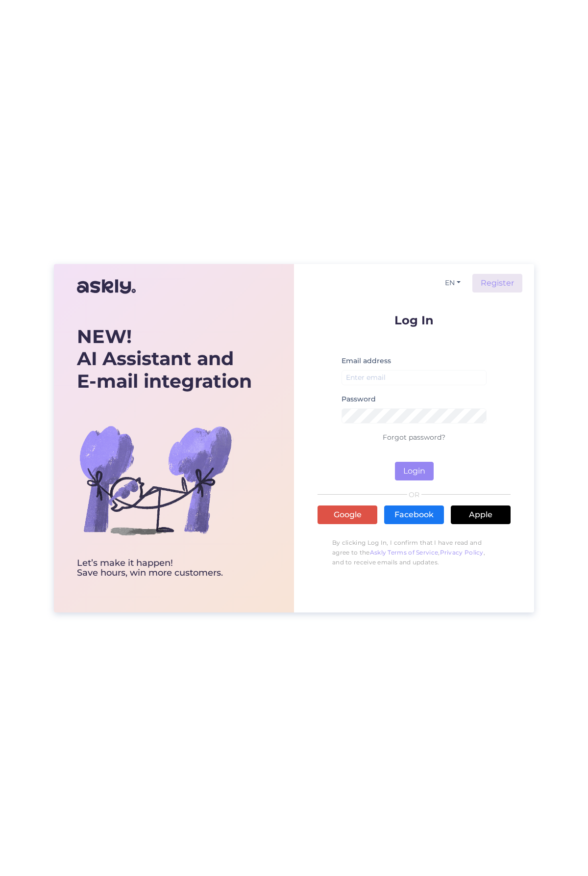  What do you see at coordinates (156, 480) in the screenshot?
I see `img: bg-askly` at bounding box center [156, 480].